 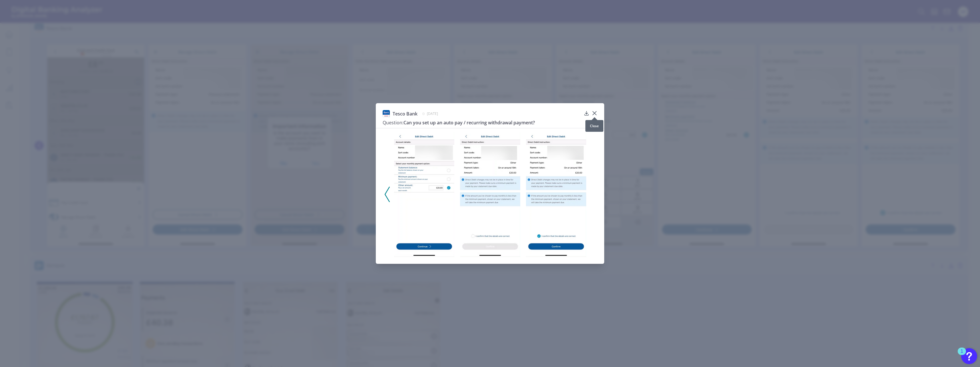 What do you see at coordinates (594, 125) in the screenshot?
I see `div: Close` at bounding box center [594, 125].